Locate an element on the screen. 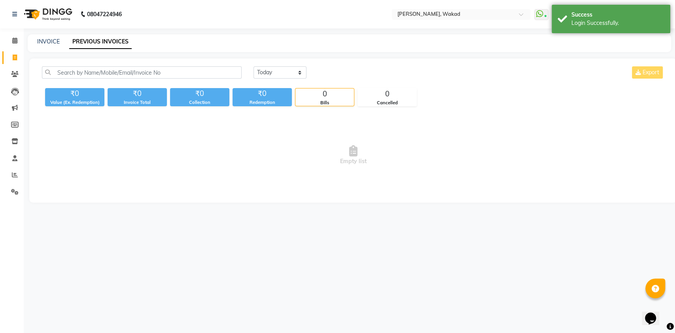 This screenshot has width=675, height=333. div: Invoice Total is located at coordinates (137, 102).